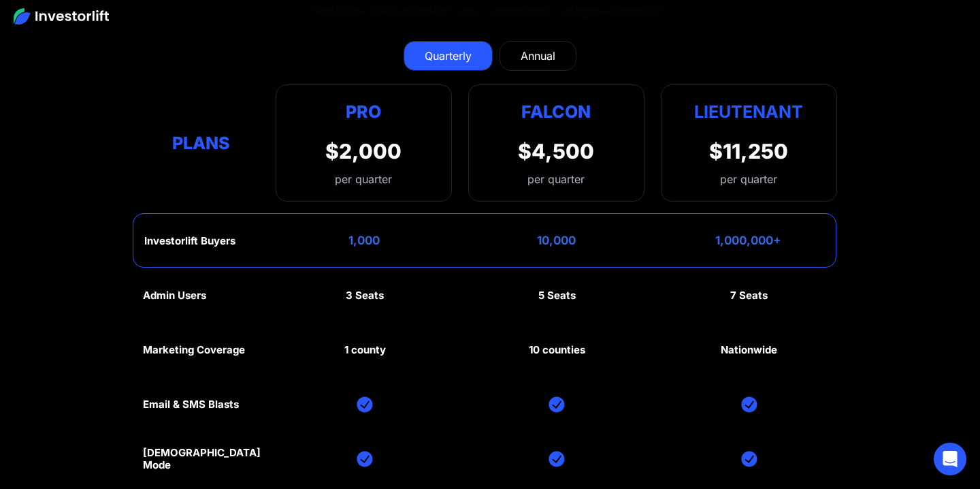  I want to click on div: Investorlift Buyers, so click(190, 241).